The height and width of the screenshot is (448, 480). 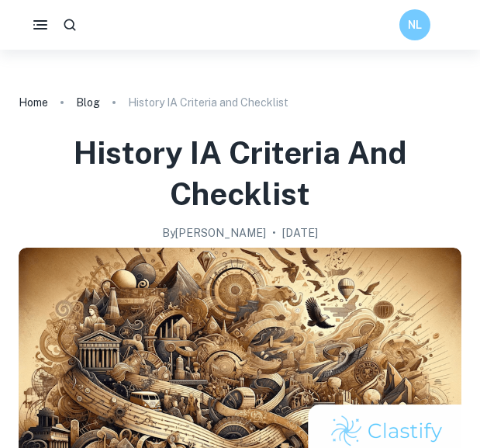 What do you see at coordinates (415, 25) in the screenshot?
I see `h6: NL` at bounding box center [415, 25].